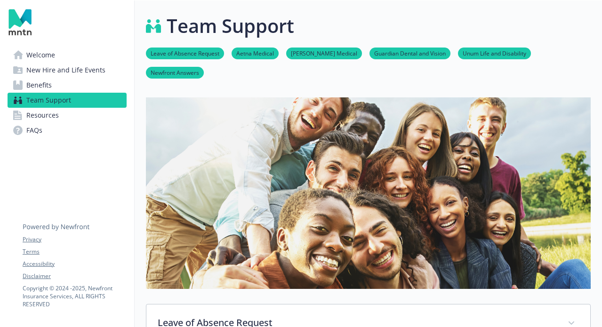 The image size is (602, 327). Describe the element at coordinates (39, 85) in the screenshot. I see `span: Benefits` at that location.